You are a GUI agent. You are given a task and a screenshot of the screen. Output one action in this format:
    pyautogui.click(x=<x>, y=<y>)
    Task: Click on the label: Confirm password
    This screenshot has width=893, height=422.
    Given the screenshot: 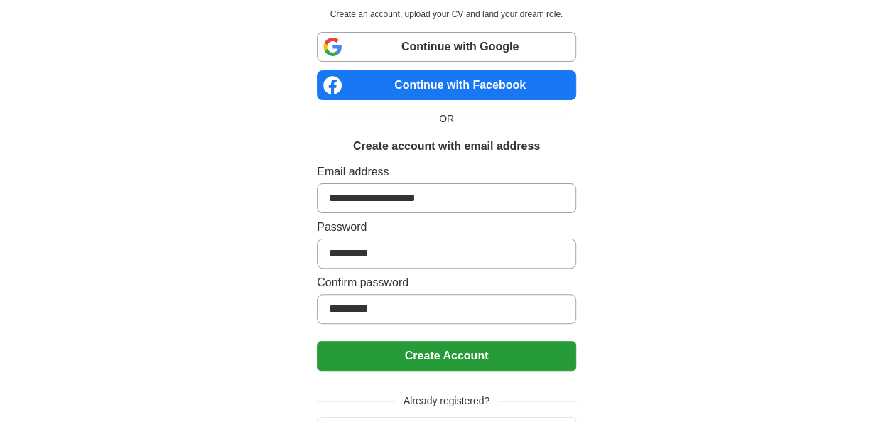 What is the action you would take?
    pyautogui.click(x=446, y=283)
    